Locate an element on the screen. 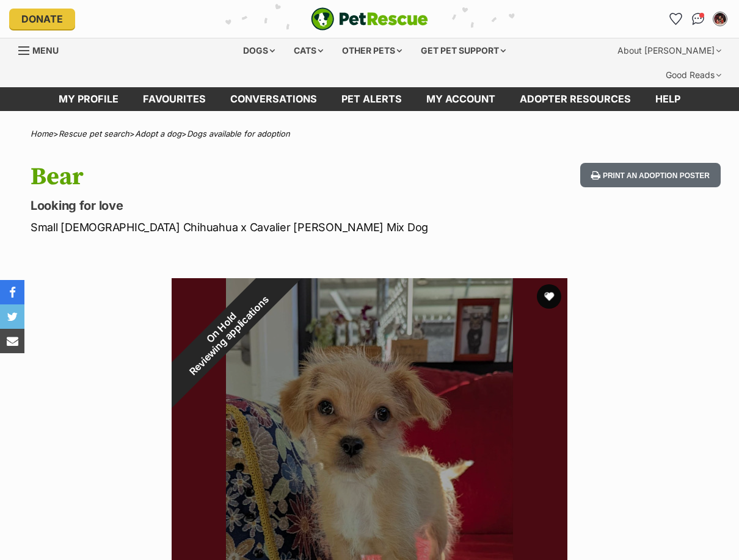 Image resolution: width=739 pixels, height=560 pixels. div: Cats is located at coordinates (308, 51).